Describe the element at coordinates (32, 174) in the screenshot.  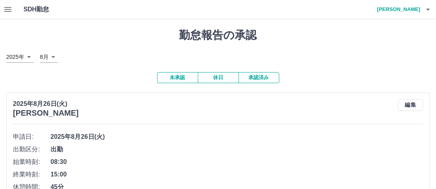
I see `span: 終業時刻:` at that location.